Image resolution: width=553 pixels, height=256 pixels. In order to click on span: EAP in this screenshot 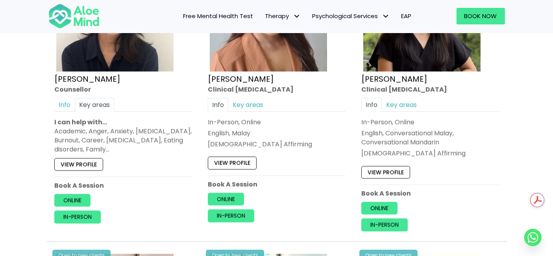, I will do `click(406, 16)`.